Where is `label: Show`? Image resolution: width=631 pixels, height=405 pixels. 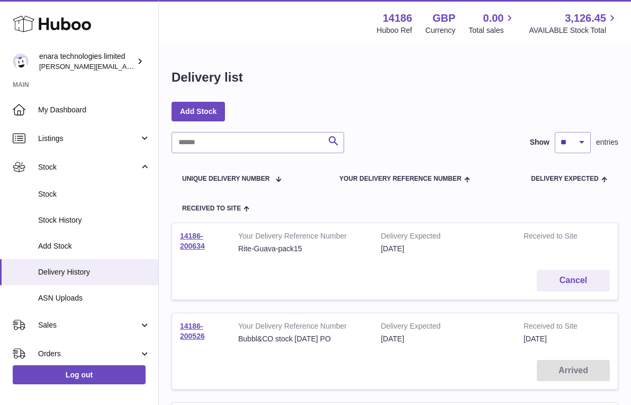 label: Show is located at coordinates (540, 142).